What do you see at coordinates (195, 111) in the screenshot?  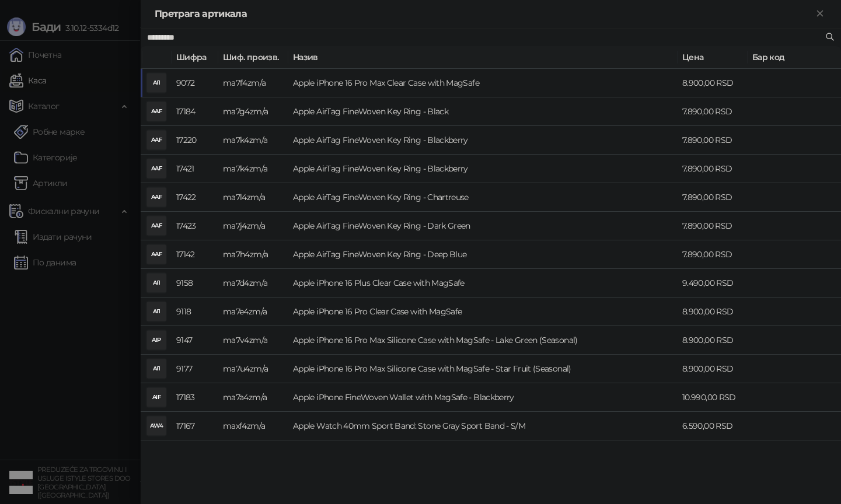 I see `td: 17184` at bounding box center [195, 111].